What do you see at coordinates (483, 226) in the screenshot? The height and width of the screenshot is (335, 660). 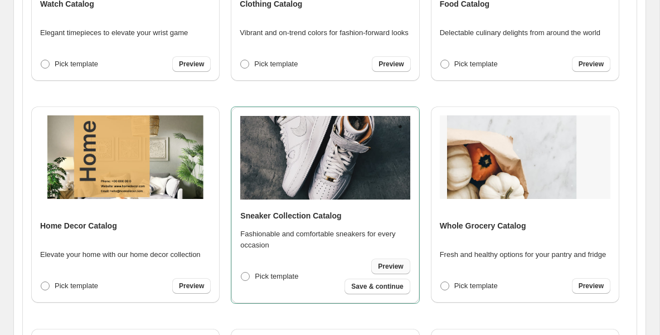 I see `h4: Whole Grocery Catalog` at bounding box center [483, 226].